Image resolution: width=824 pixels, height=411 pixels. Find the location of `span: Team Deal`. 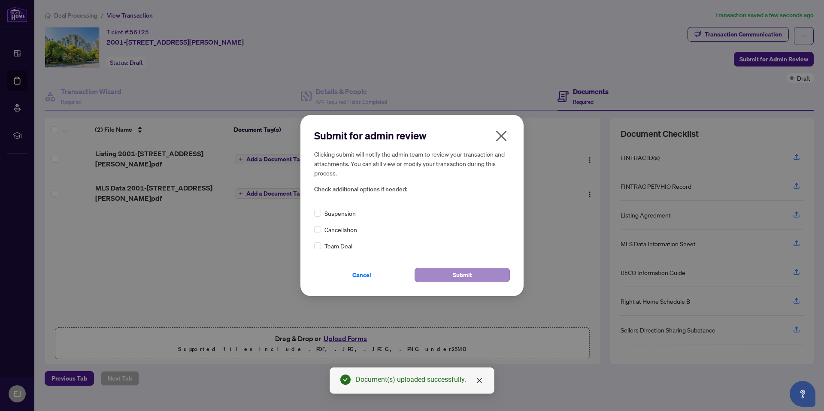

span: Team Deal is located at coordinates (338, 246).